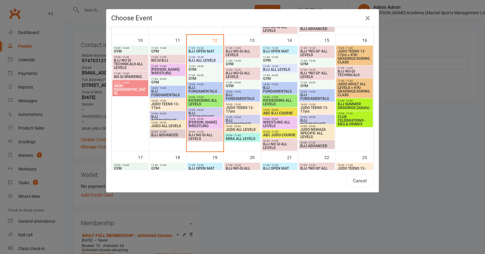 The image size is (485, 254). What do you see at coordinates (279, 124) in the screenshot?
I see `span: WRESTLING ALL LEVELS` at bounding box center [279, 124].